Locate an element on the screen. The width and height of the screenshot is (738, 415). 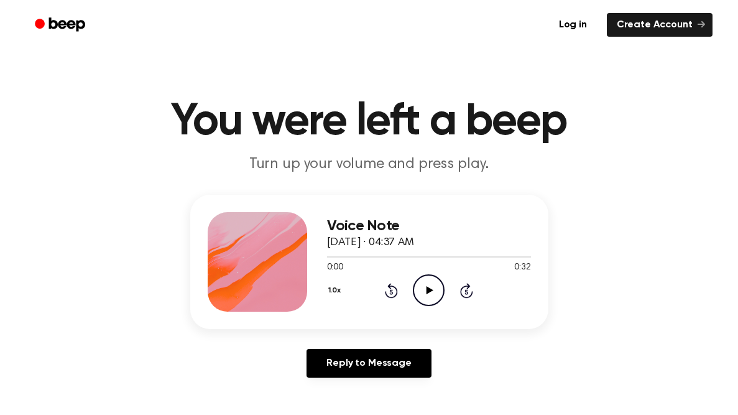
button: 1.0x is located at coordinates (337, 291).